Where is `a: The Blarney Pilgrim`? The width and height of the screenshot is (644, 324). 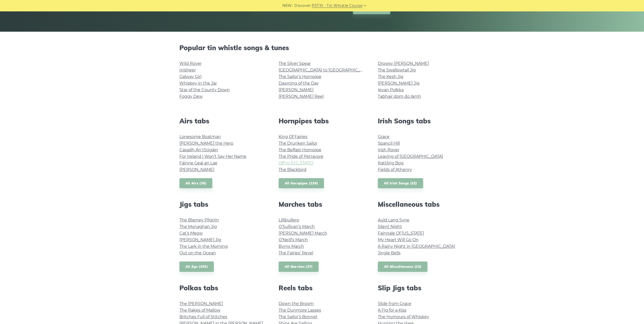
a: The Blarney Pilgrim is located at coordinates (199, 220).